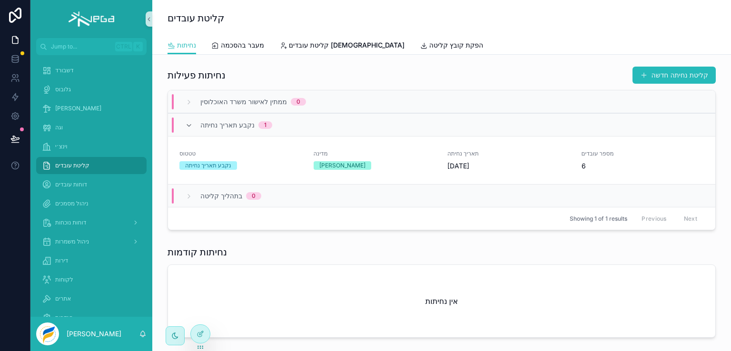 Image resolution: width=731 pixels, height=351 pixels. Describe the element at coordinates (91, 147) in the screenshot. I see `a: וינצ׳י` at that location.